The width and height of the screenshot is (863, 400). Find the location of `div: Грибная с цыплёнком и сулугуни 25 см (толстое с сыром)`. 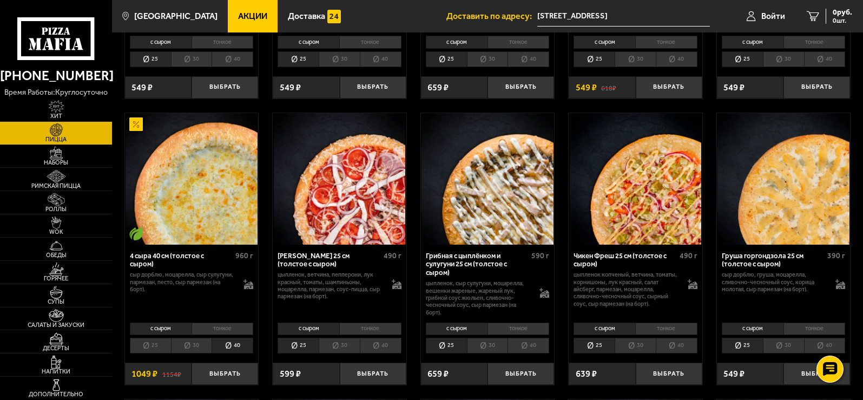

div: Грибная с цыплёнком и сулугуни 25 см (толстое с сыром) is located at coordinates (477, 265).